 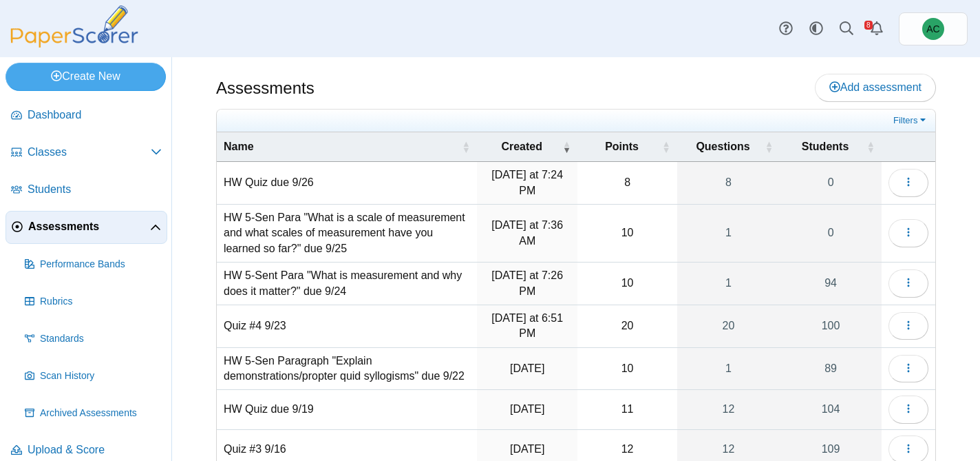 I want to click on a: Andrew Christman, so click(x=934, y=29).